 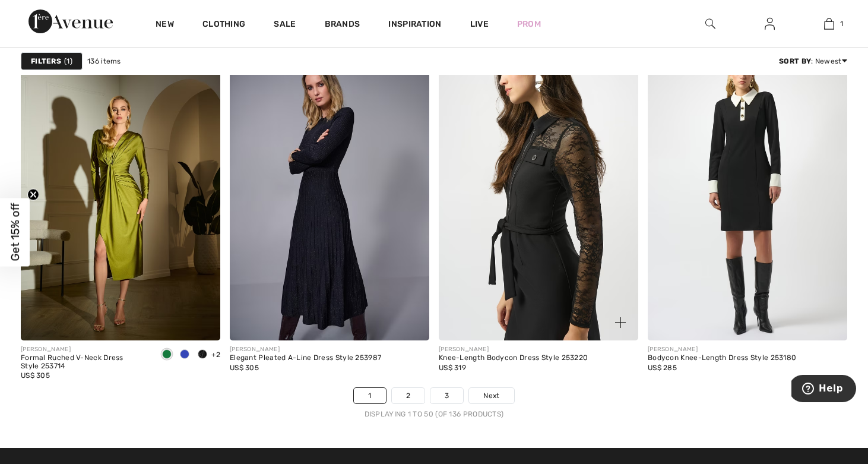 What do you see at coordinates (748, 190) in the screenshot?
I see `a: Bodycon Knee-Length Dress Style 253180. Black/Vanilla` at bounding box center [748, 190].